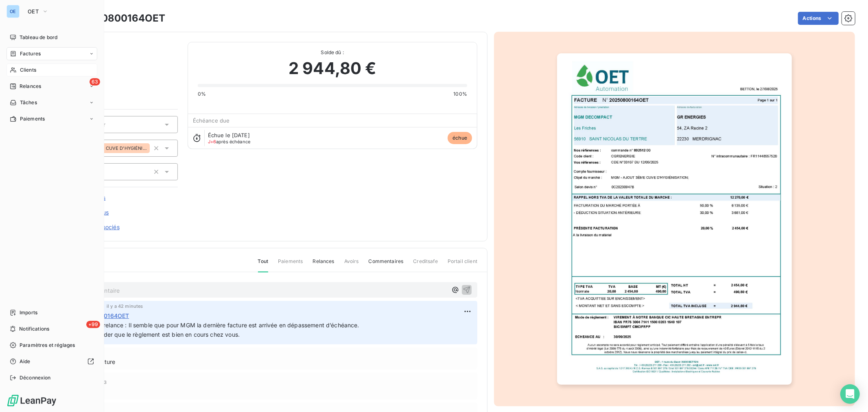 This screenshot has height=412, width=868. I want to click on span: Solde dû :, so click(332, 53).